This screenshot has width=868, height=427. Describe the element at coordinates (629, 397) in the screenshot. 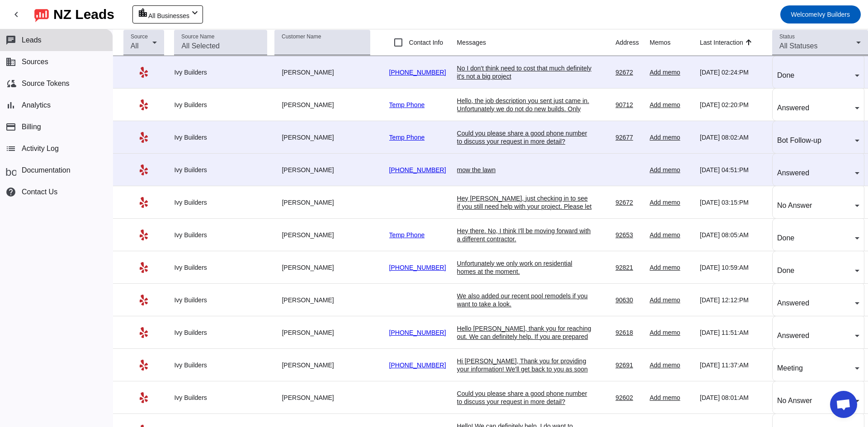

I see `div: 92602` at that location.